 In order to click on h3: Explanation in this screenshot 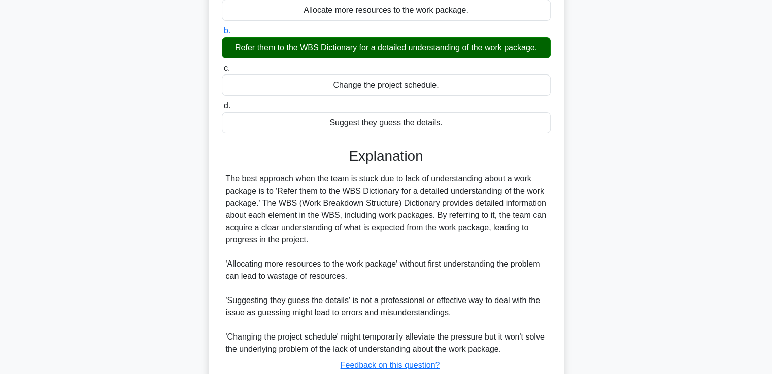, I will do `click(386, 156)`.